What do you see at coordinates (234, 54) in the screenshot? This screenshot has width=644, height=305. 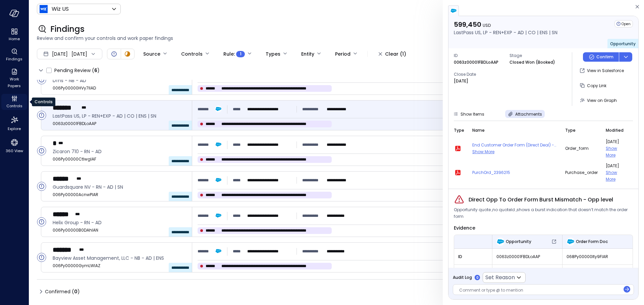 I see `div: Rule :` at bounding box center [234, 54].